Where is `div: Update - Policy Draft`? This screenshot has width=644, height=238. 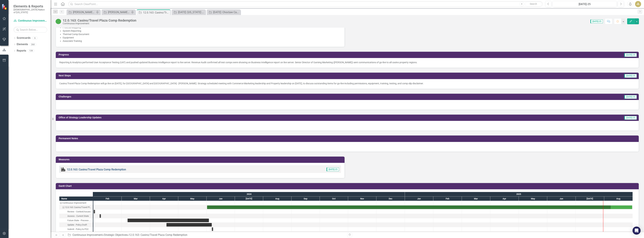
div: Update - Policy Draft is located at coordinates (77, 225).